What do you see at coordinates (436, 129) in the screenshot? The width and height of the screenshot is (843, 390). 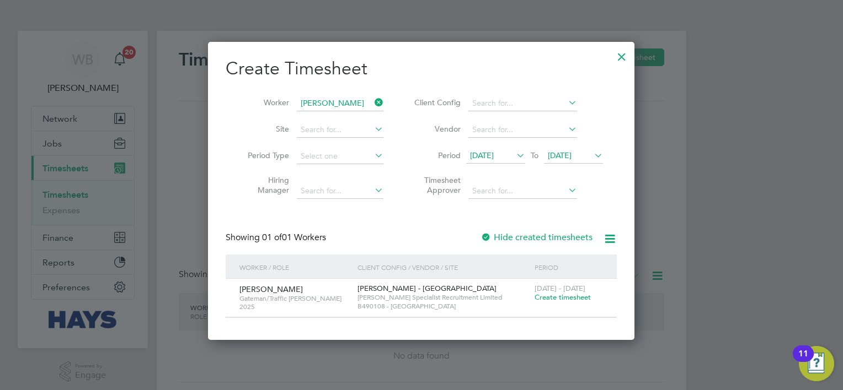 I see `label: Vendor` at bounding box center [436, 129].